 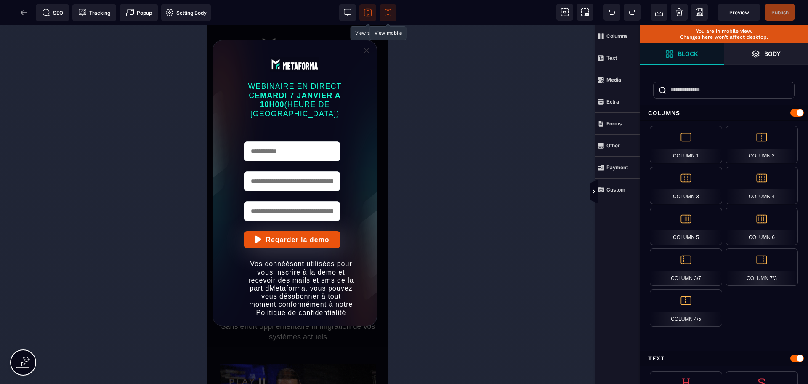 I want to click on a: Close, so click(x=159, y=25).